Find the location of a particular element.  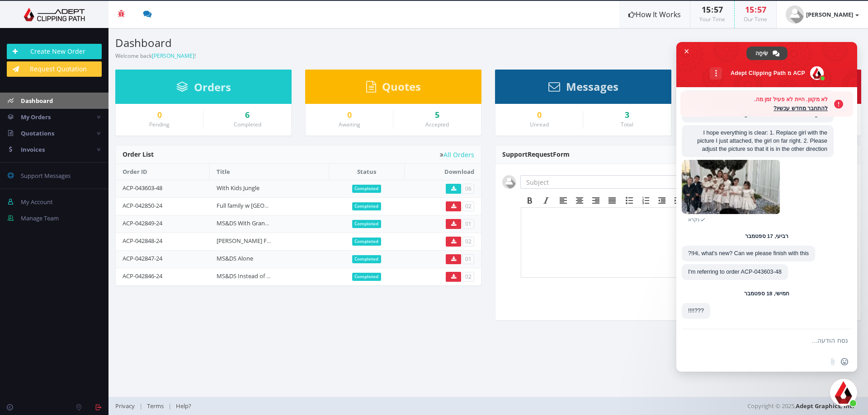

span: 15 is located at coordinates (749, 10).